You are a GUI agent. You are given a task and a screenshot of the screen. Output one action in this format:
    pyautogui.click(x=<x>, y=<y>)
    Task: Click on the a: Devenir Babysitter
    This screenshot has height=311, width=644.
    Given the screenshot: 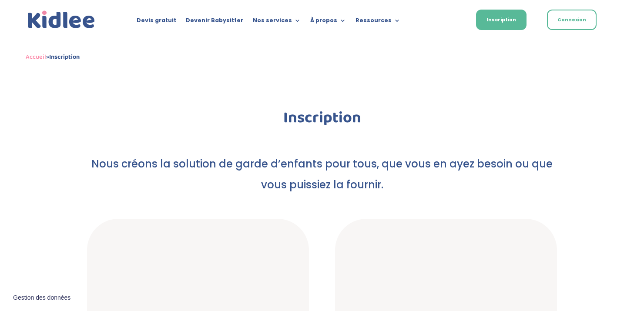 What is the action you would take?
    pyautogui.click(x=215, y=22)
    